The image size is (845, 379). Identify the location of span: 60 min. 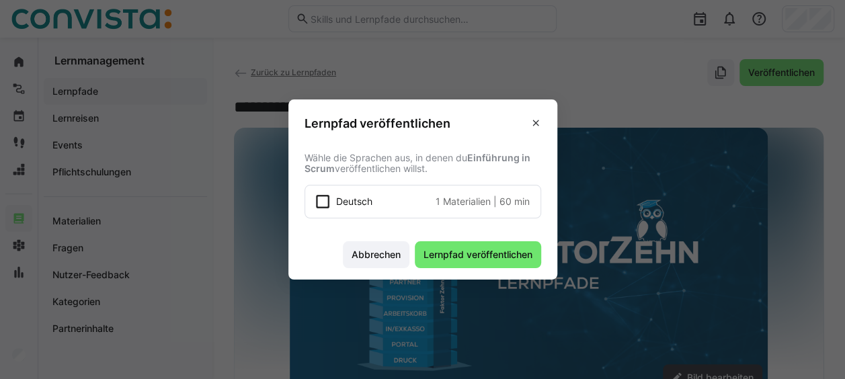
(514, 202).